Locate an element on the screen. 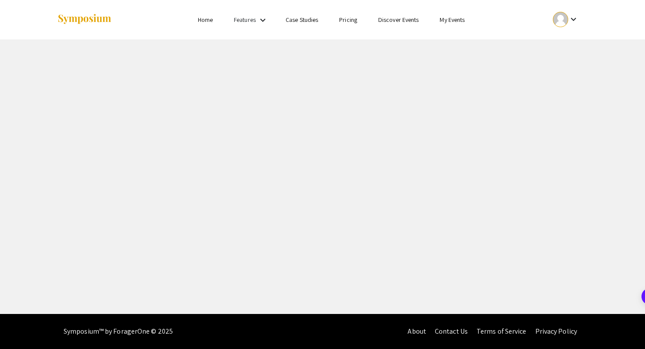 Image resolution: width=645 pixels, height=349 pixels. a: Case Studies is located at coordinates (302, 20).